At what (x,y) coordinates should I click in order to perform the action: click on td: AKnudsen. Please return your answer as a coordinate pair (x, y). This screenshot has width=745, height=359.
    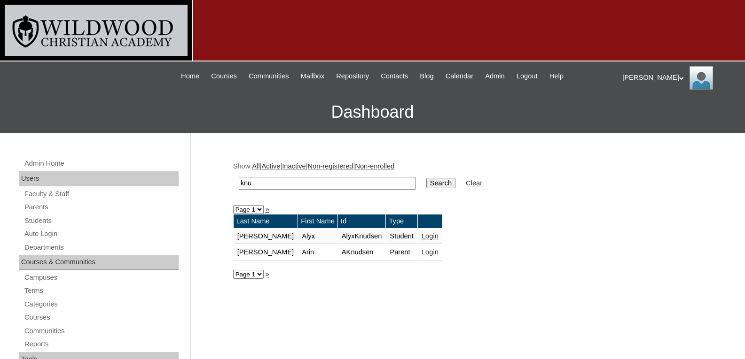
    Looking at the image, I should click on (362, 253).